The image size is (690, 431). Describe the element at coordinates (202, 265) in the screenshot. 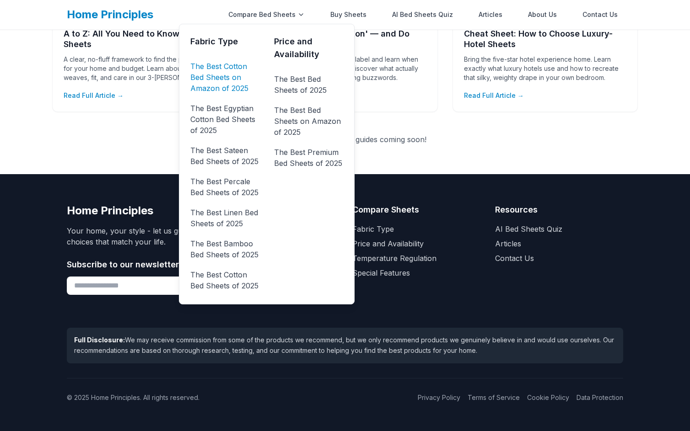

I see `h4: Subscribe to our newsletter` at that location.